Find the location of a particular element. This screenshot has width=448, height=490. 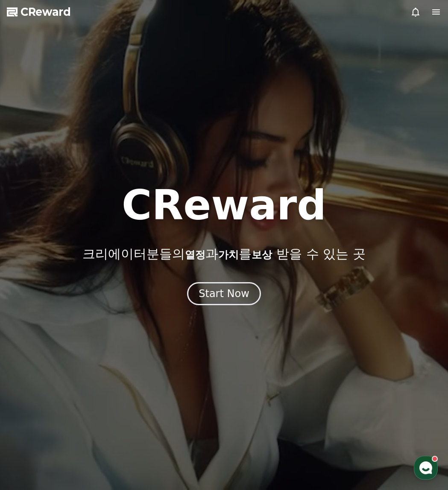

a: 홈 is located at coordinates (29, 281).